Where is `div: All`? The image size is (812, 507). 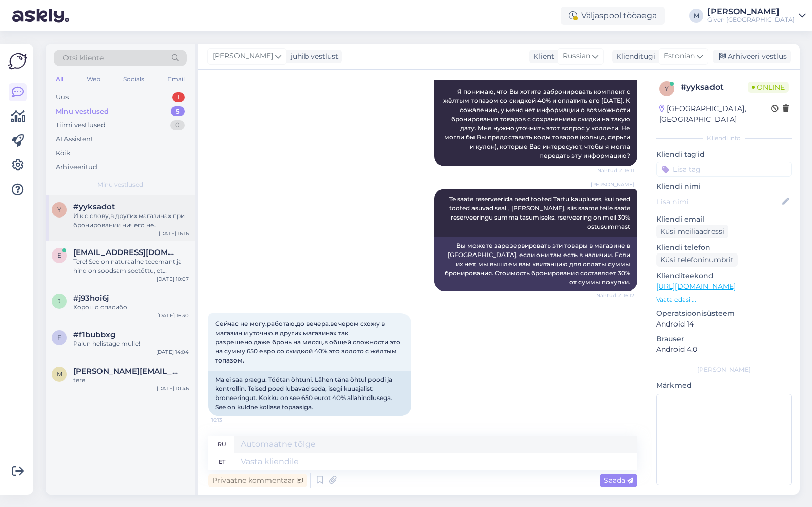 div: All is located at coordinates (59, 79).